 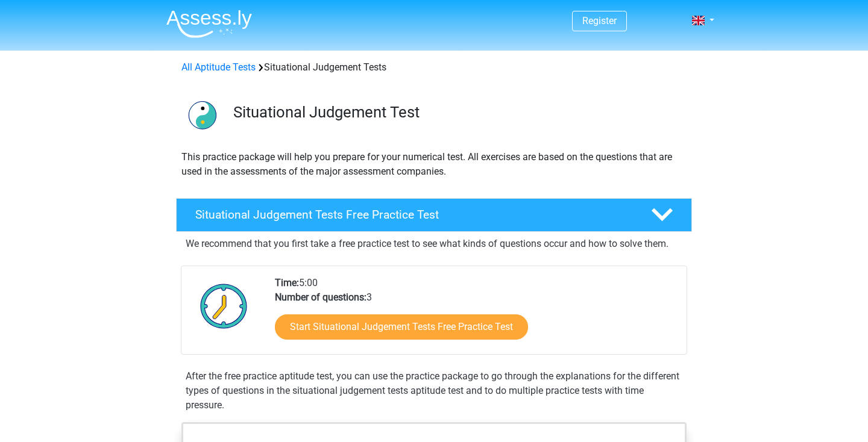 I want to click on b: Time:, so click(x=287, y=282).